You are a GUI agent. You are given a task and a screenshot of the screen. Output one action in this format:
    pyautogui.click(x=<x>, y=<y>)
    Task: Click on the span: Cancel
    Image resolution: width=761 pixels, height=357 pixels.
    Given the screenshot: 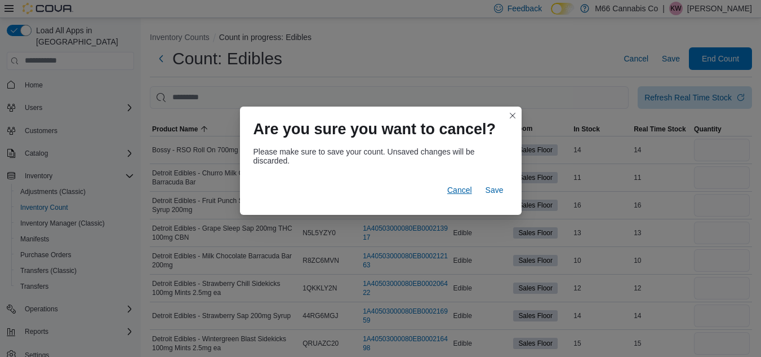 What is the action you would take?
    pyautogui.click(x=460, y=190)
    